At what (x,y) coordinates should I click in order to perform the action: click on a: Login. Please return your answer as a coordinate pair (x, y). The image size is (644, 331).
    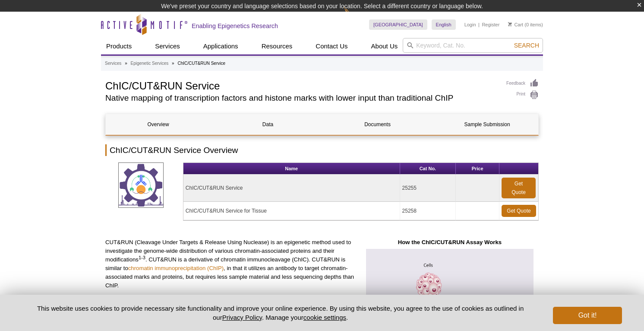
    Looking at the image, I should click on (470, 25).